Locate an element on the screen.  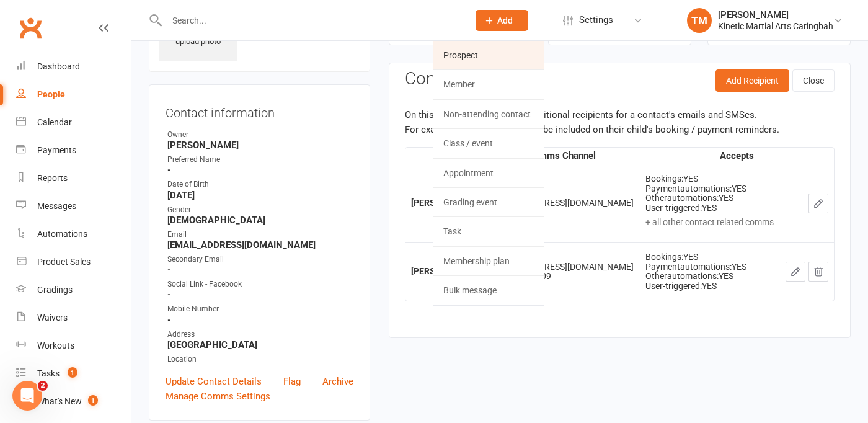
span: 2 is located at coordinates (43, 385).